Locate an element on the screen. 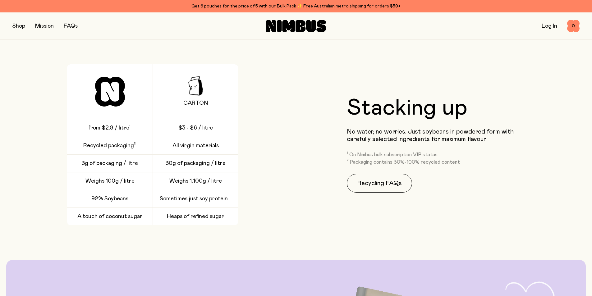 The width and height of the screenshot is (592, 296). p: Packaging contains 30%-100% recycled content is located at coordinates (405, 162).